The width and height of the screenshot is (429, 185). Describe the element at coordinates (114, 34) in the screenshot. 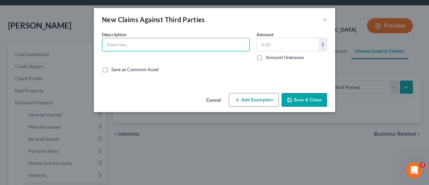

I see `span: Description` at that location.